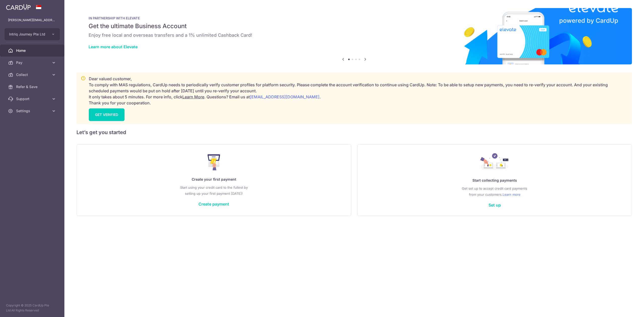 The width and height of the screenshot is (644, 317). Describe the element at coordinates (193, 97) in the screenshot. I see `a: Learn More` at that location.